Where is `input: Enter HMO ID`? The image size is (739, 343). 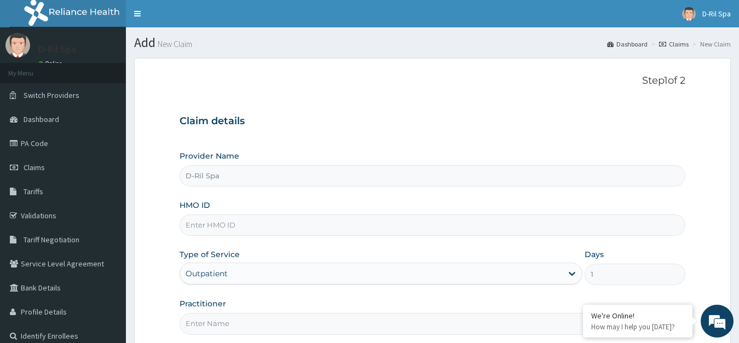 input: Enter HMO ID is located at coordinates (432, 225).